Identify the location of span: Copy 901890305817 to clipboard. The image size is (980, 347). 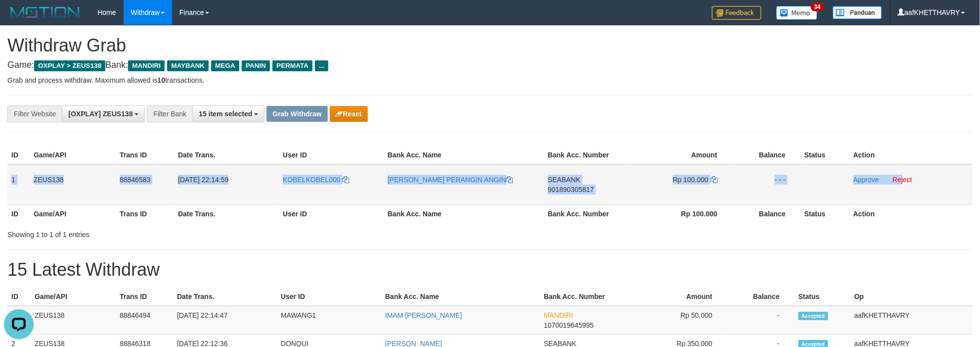
(571, 189).